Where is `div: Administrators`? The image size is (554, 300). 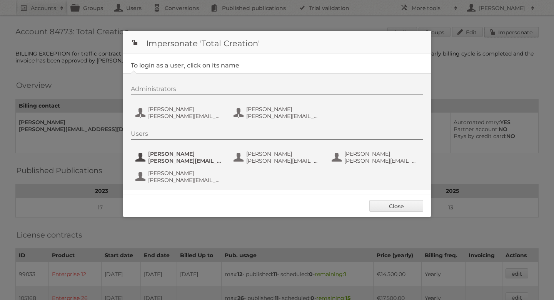
div: Administrators is located at coordinates (277, 90).